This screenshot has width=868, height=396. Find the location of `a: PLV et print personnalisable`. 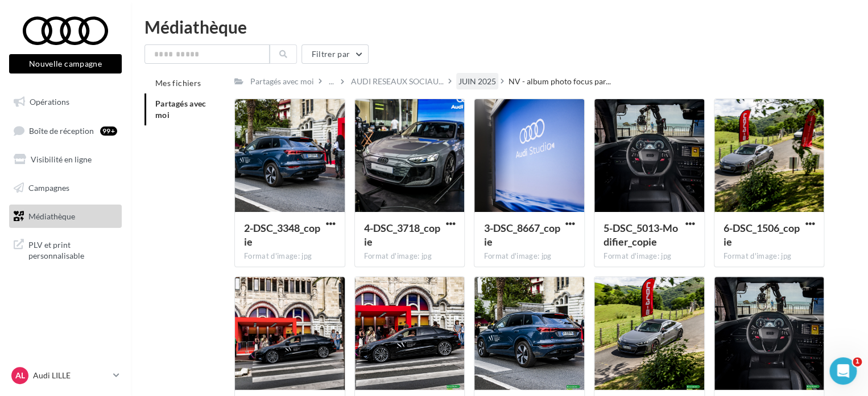

a: PLV et print personnalisable is located at coordinates (65, 249).